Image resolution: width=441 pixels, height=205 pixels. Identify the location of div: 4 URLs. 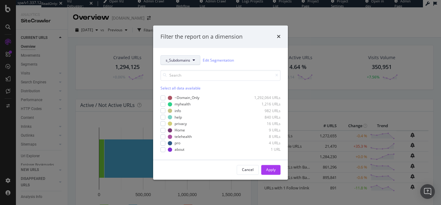
(265, 143).